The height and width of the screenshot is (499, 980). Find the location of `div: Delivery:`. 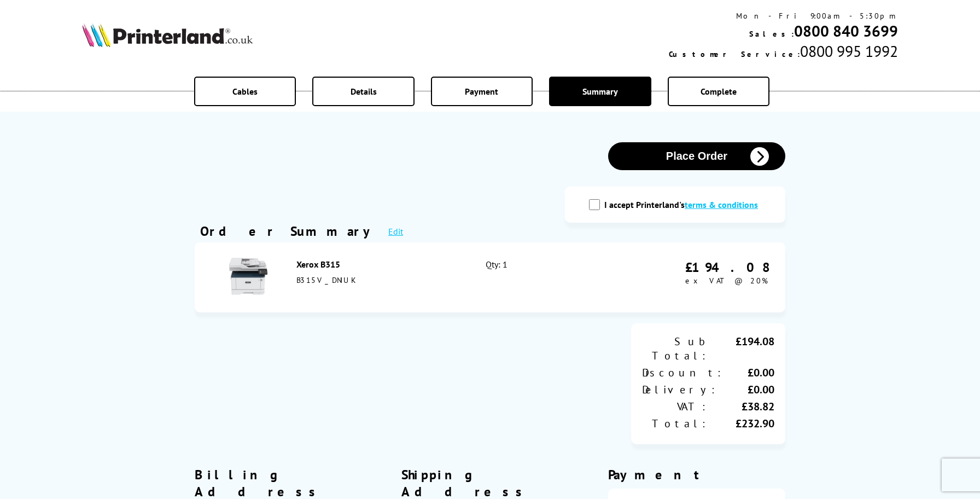

div: Delivery: is located at coordinates (680, 389).